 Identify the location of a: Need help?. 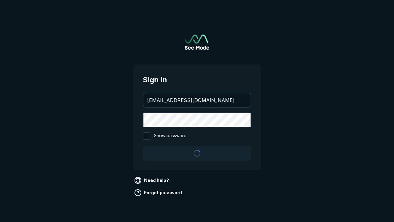
(152, 180).